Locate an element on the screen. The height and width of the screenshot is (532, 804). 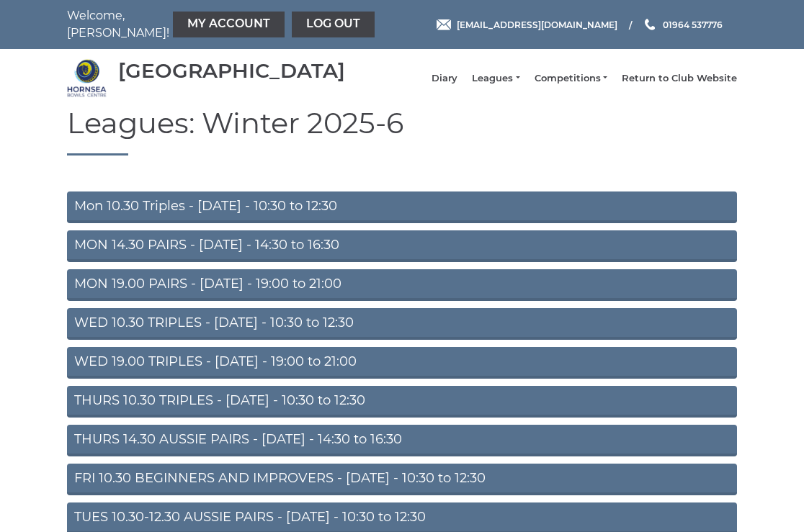
a: Phone us 01964 537776 is located at coordinates (683, 24).